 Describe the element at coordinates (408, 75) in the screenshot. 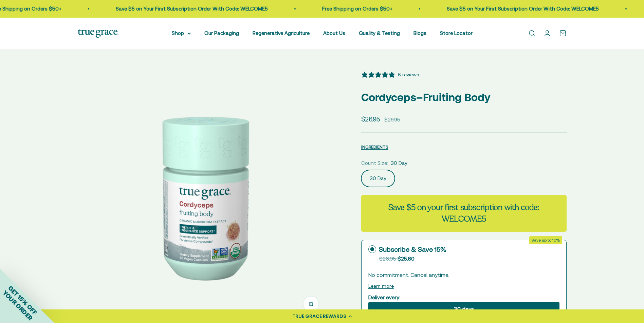

I see `div: 6 reviews` at that location.